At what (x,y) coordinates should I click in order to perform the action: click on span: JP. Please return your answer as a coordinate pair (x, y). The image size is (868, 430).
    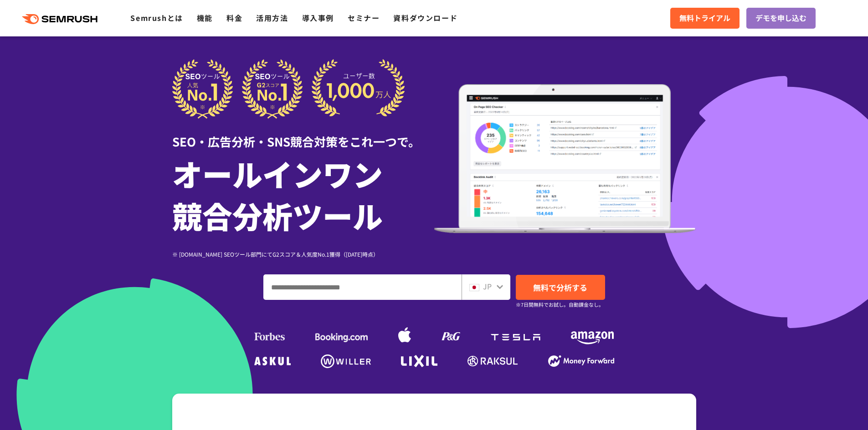
    Looking at the image, I should click on (487, 286).